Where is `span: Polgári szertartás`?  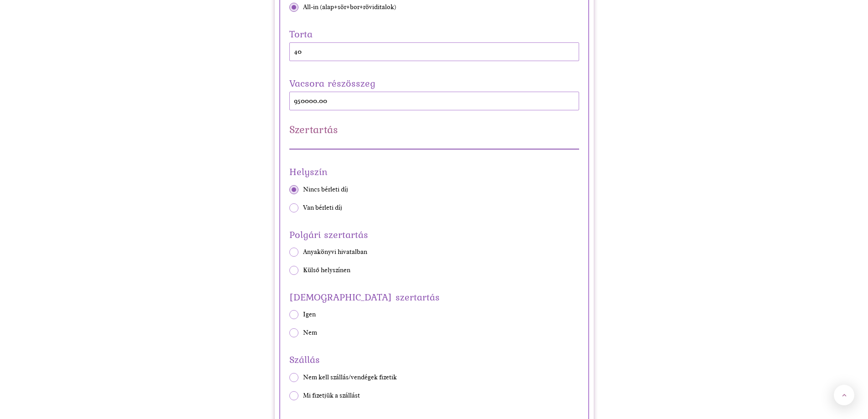 span: Polgári szertartás is located at coordinates (434, 234).